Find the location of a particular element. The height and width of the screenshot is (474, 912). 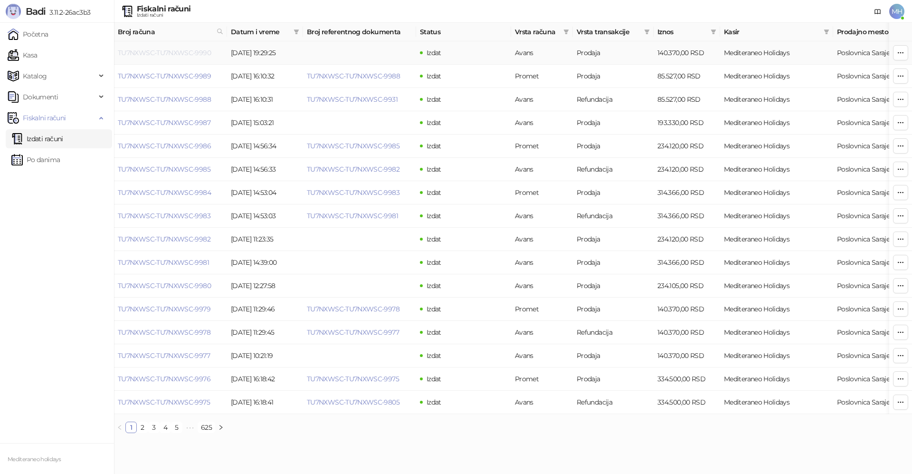

button: left is located at coordinates (120, 427).